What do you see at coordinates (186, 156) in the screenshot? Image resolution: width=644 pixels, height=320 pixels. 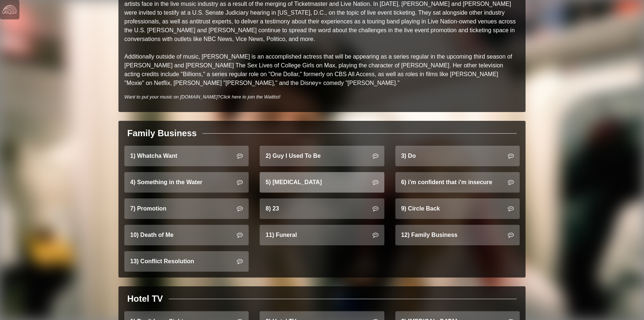 I see `a: 1) Whatcha Want` at bounding box center [186, 156].